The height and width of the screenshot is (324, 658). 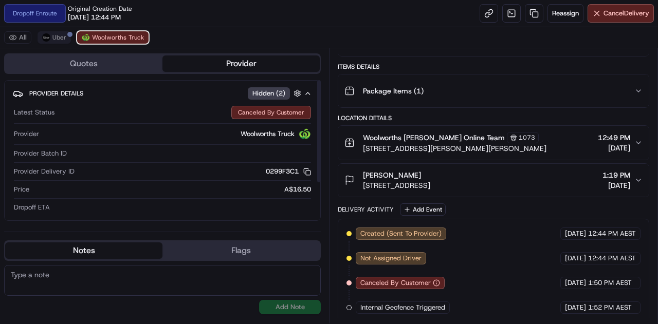 What do you see at coordinates (275, 93) in the screenshot?
I see `button: Hidden (2)` at bounding box center [275, 93].